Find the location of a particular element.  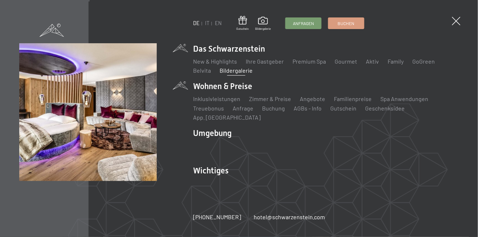

a: New & Highlights is located at coordinates (215, 61).